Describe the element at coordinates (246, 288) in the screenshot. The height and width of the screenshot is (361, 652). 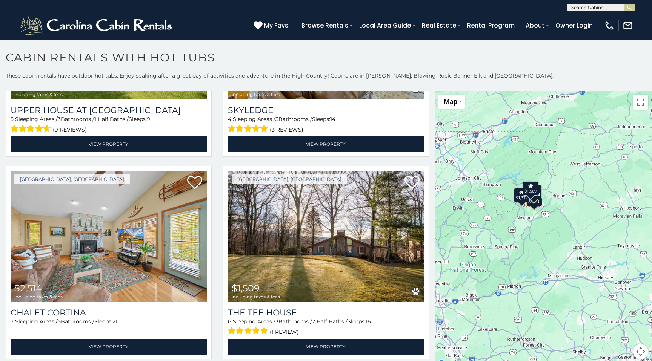
I see `span: $1,509` at that location.